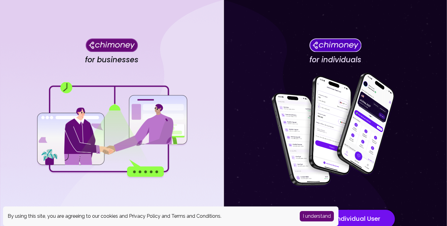 This screenshot has width=447, height=226. I want to click on a: Privacy Policy, so click(144, 215).